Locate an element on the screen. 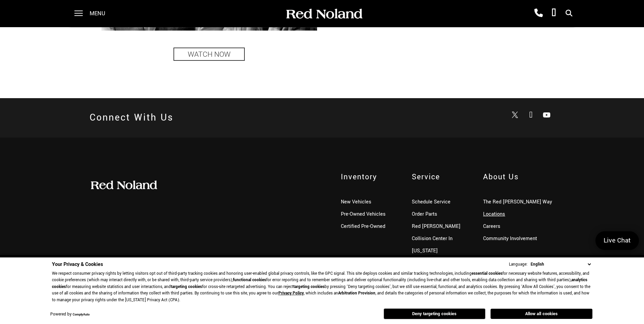 This screenshot has width=644, height=324. a: Pre-Owned Vehicles is located at coordinates (363, 214).